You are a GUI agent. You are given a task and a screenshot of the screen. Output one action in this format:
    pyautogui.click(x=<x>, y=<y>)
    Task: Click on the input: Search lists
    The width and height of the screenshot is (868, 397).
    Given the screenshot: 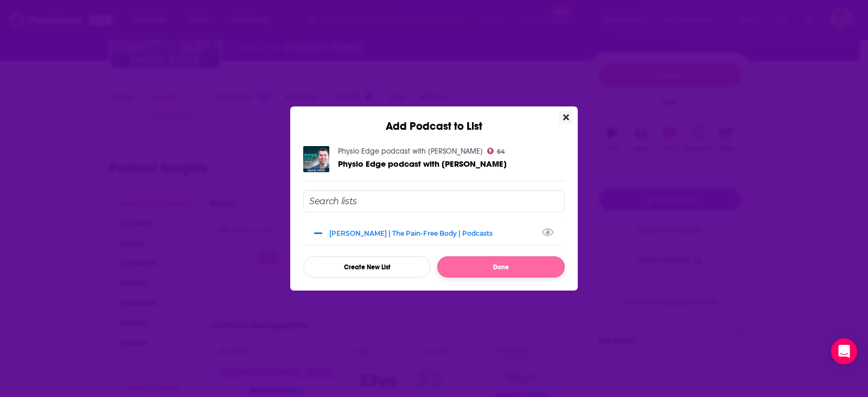 What is the action you would take?
    pyautogui.click(x=434, y=200)
    